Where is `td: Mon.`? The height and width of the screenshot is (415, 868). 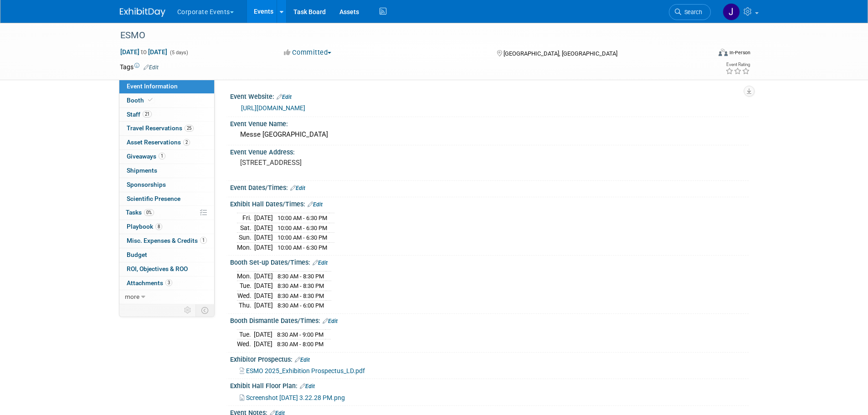 td: Mon. is located at coordinates (245, 247).